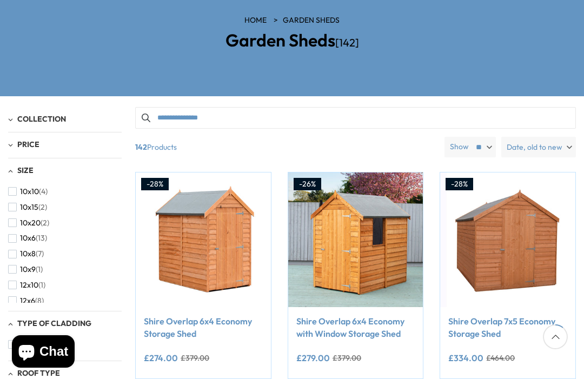  What do you see at coordinates (25, 269) in the screenshot?
I see `button: 10x9` at bounding box center [25, 269].